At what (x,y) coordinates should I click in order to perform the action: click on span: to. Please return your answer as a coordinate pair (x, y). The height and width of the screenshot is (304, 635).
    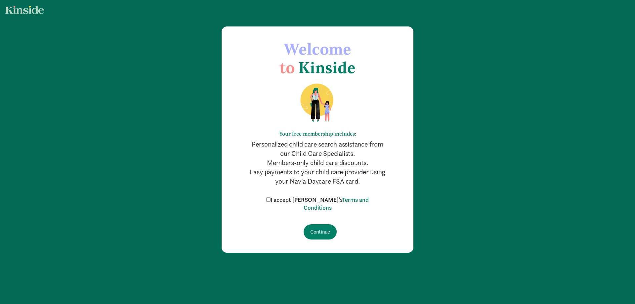
    Looking at the image, I should click on (287, 68).